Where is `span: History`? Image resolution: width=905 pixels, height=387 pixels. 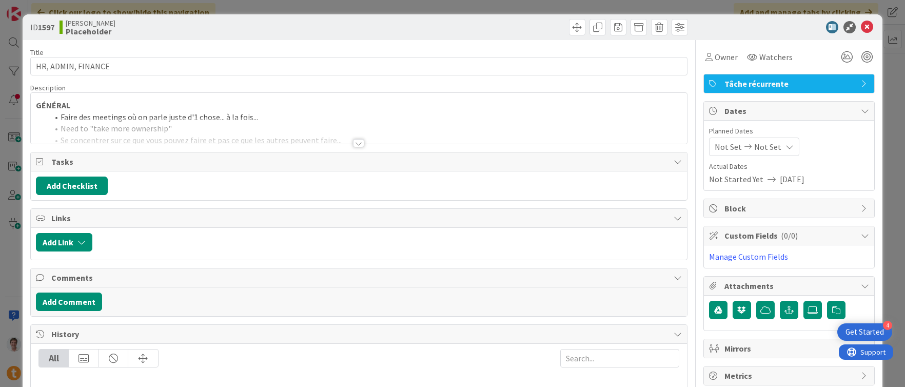 span: History is located at coordinates (360, 334).